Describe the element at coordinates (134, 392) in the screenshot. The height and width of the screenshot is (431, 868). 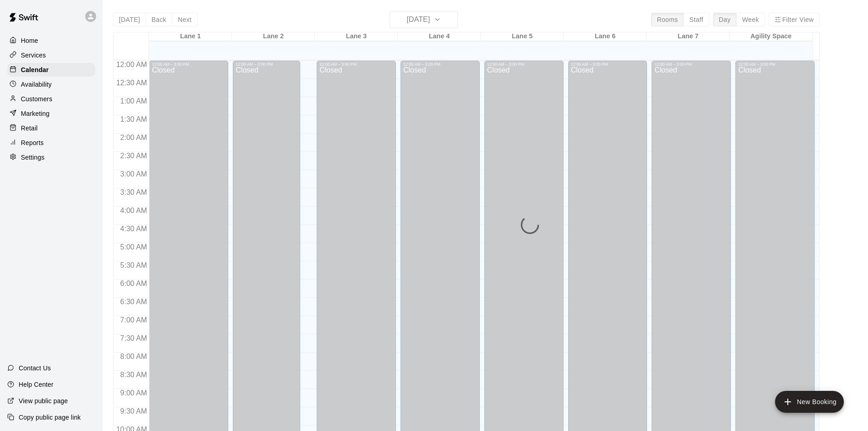
I see `span: 9:00 AM` at that location.